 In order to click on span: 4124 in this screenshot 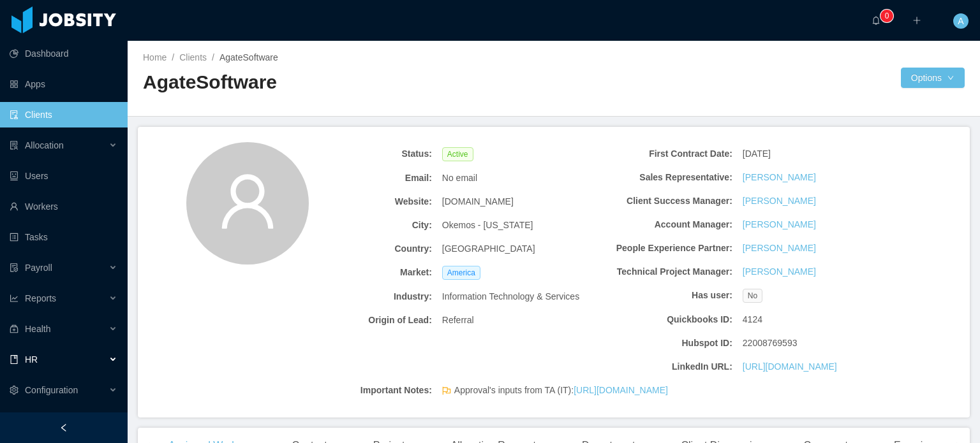, I will do `click(753, 320)`.